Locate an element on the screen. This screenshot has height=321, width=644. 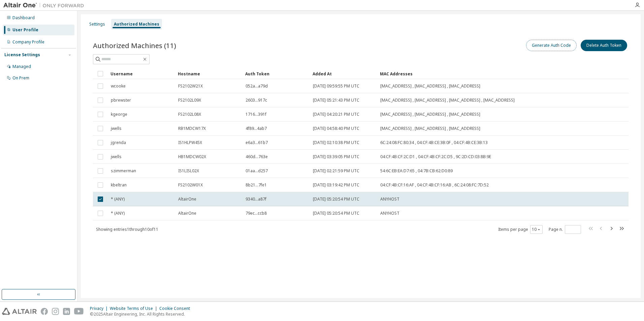
button: 10 is located at coordinates (536, 230).